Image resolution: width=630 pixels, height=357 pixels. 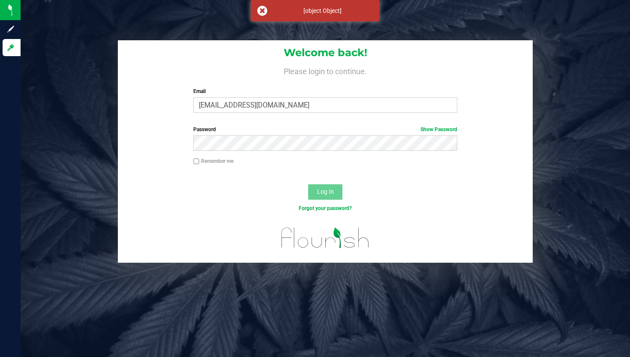 I want to click on div: [object Object], so click(x=322, y=11).